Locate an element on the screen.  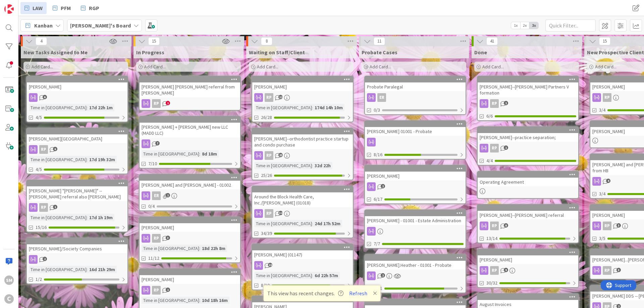
span: In Progress is located at coordinates (151, 52).